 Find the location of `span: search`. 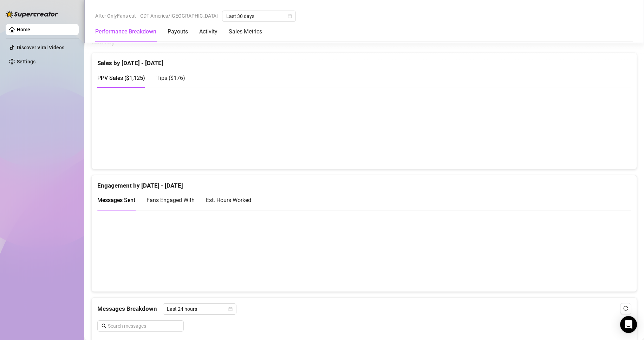

span: search is located at coordinates (104, 326).